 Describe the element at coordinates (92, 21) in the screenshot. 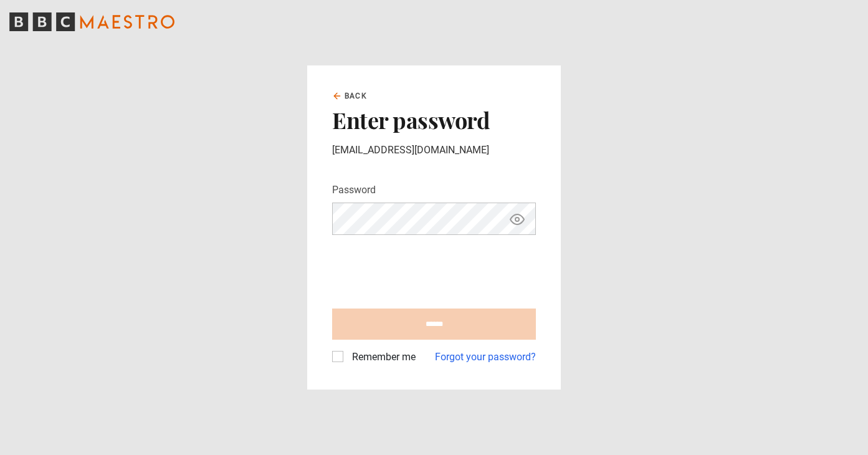

I see `svg: BBC Maestro` at that location.